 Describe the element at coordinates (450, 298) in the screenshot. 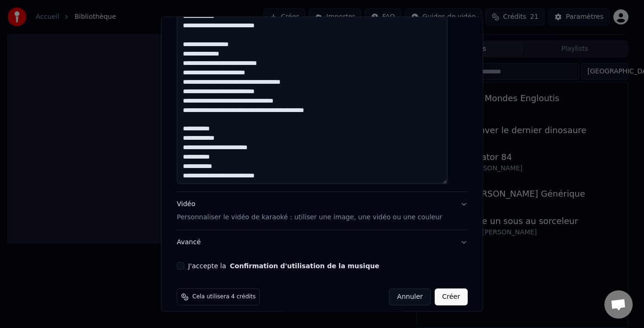

I see `button: Créer` at that location.